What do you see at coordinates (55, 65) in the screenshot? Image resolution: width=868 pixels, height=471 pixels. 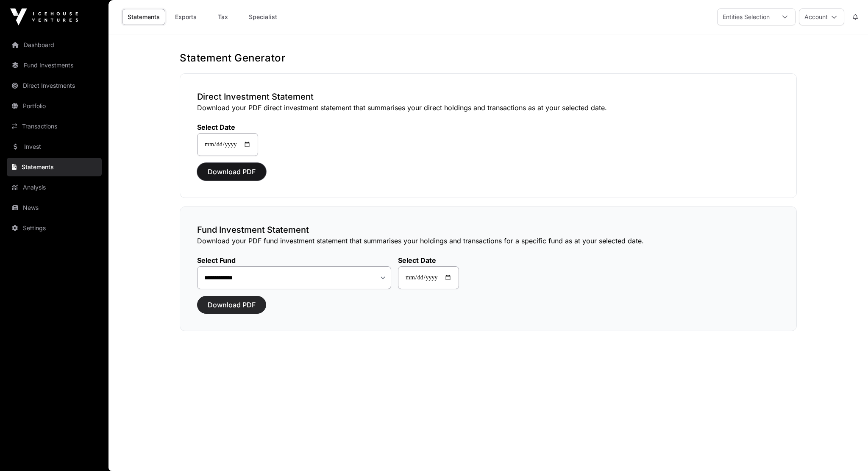 I see `a: Fund Investments` at bounding box center [55, 65].